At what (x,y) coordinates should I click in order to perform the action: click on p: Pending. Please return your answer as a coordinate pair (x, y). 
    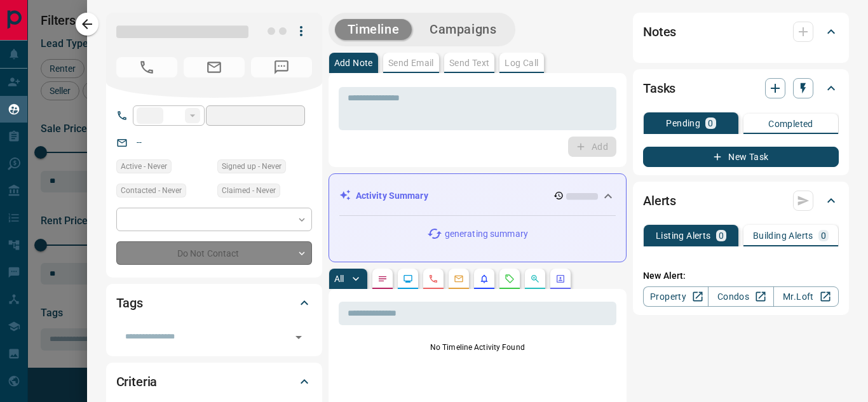
    Looking at the image, I should click on (683, 123).